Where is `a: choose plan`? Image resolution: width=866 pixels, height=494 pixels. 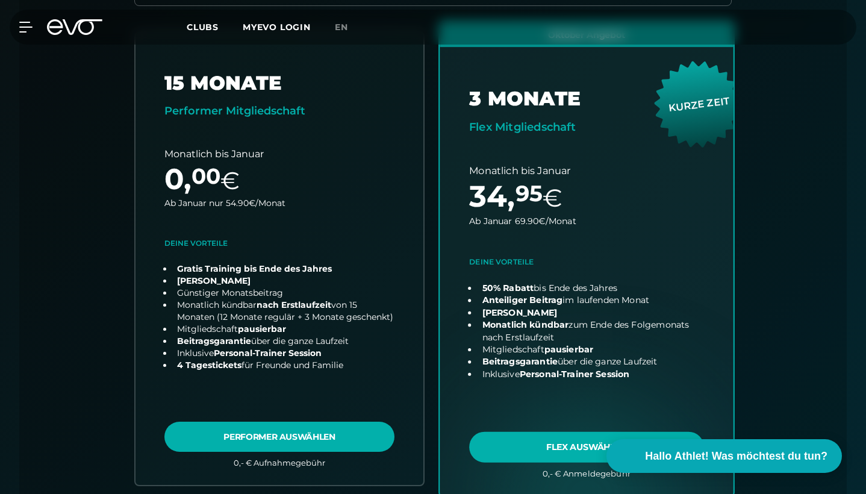 a: choose plan is located at coordinates (279, 258).